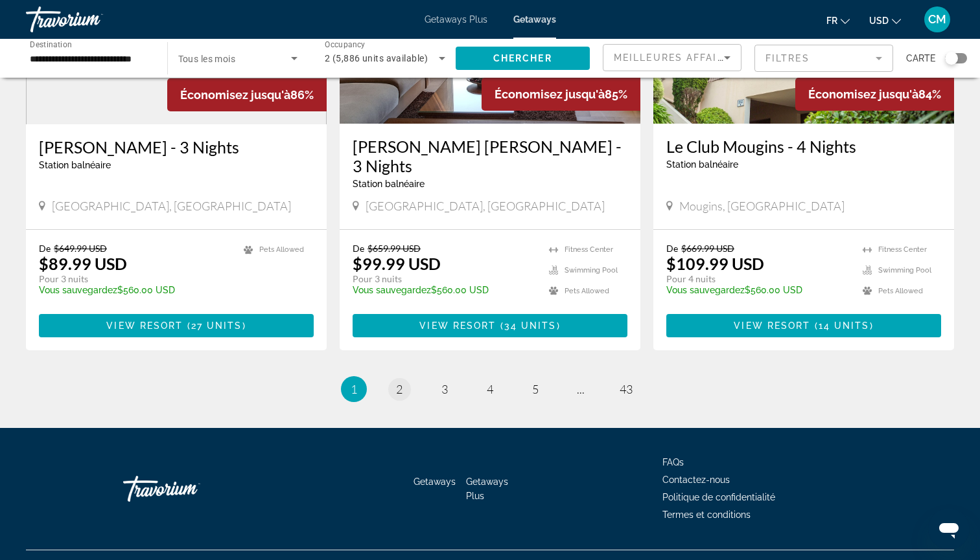  I want to click on button: Change language, so click(837, 20).